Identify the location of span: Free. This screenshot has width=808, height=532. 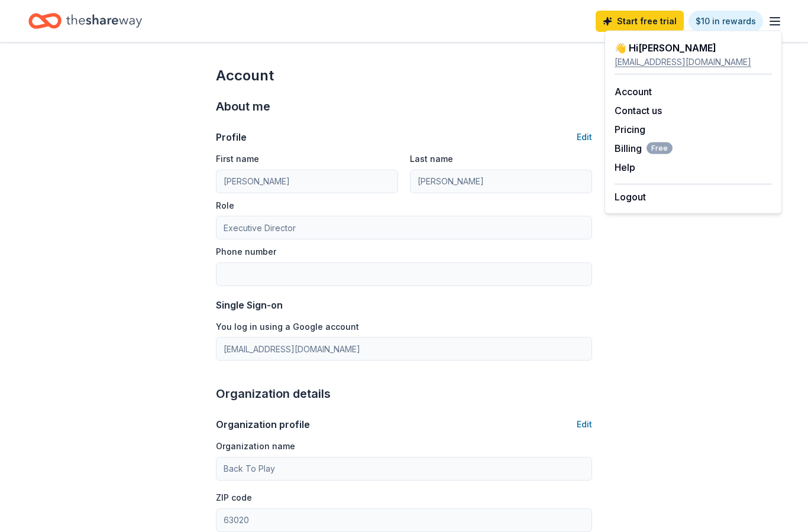
(659, 149).